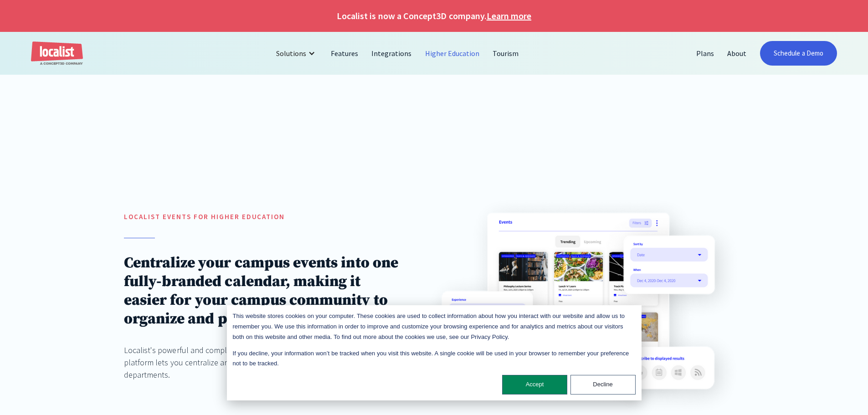 The width and height of the screenshot is (868, 415). Describe the element at coordinates (737, 54) in the screenshot. I see `a: About` at that location.